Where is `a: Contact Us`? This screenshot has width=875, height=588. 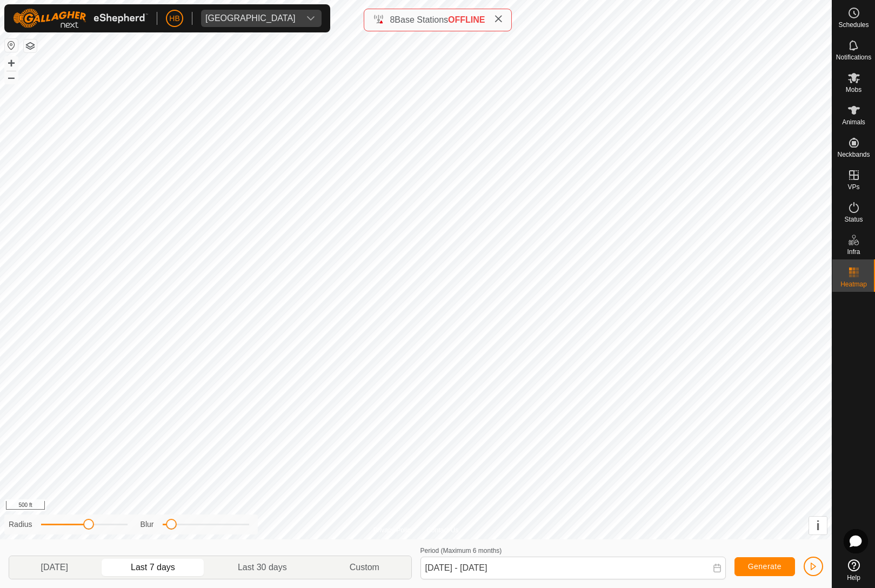
a: Contact Us is located at coordinates (442, 530).